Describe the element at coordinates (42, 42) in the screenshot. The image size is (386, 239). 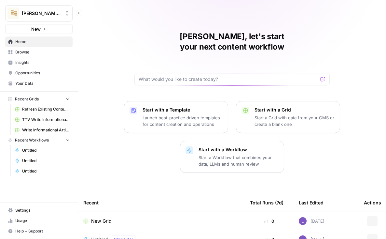
I see `span: Home` at that location.